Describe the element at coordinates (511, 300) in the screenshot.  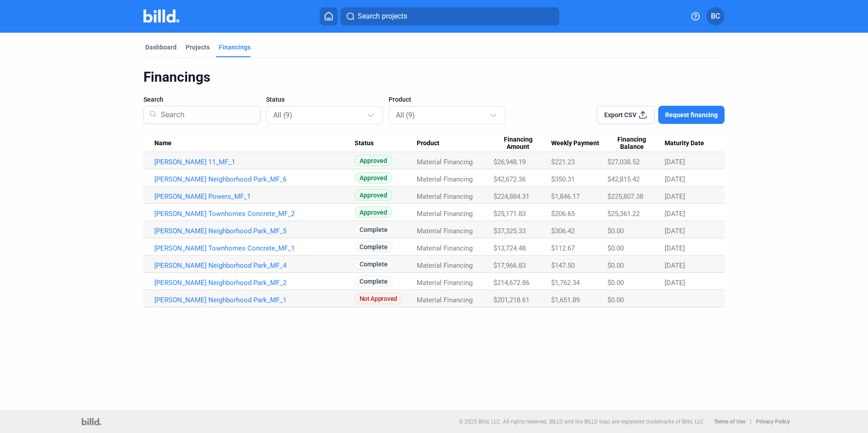
I see `span: $201,218.61` at that location.